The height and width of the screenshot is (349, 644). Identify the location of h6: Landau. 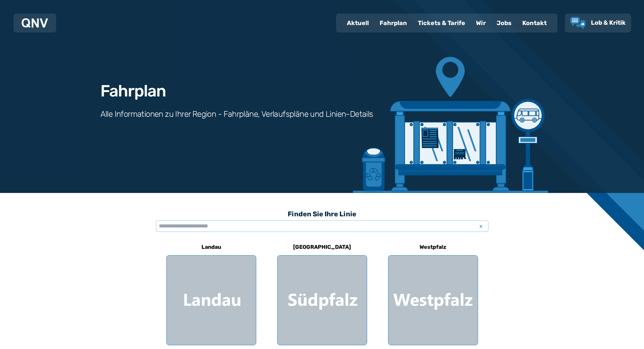
(211, 247).